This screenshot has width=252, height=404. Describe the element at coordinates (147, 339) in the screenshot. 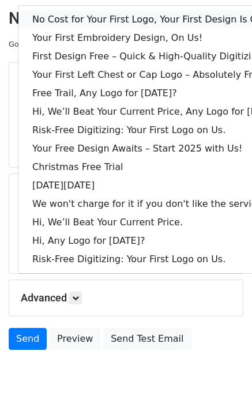

I see `a: Send Test Email` at that location.